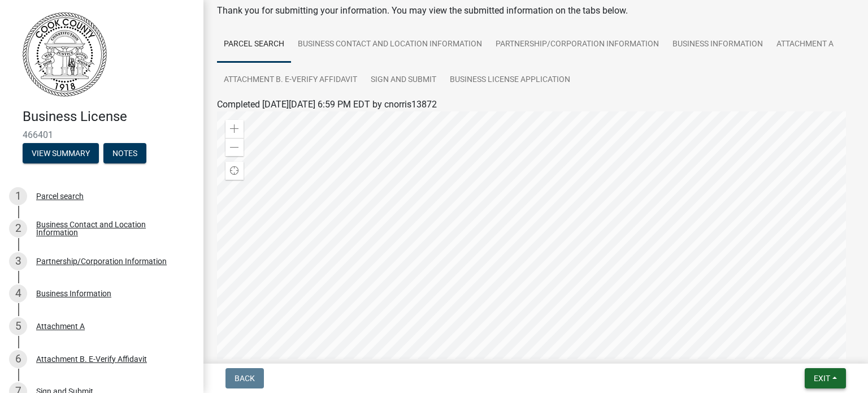  What do you see at coordinates (18, 261) in the screenshot?
I see `div: 3` at bounding box center [18, 261].